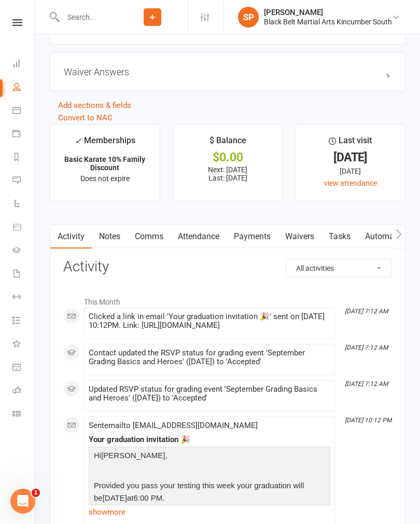 Image resolution: width=420 pixels, height=524 pixels. I want to click on a: People, so click(24, 87).